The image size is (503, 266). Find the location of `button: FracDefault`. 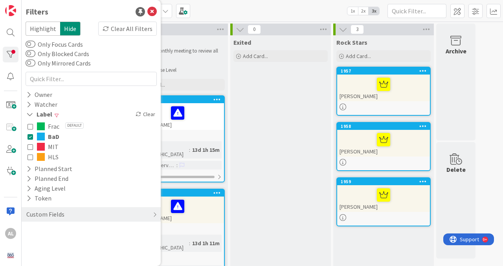

button: FracDefault is located at coordinates (91, 126).